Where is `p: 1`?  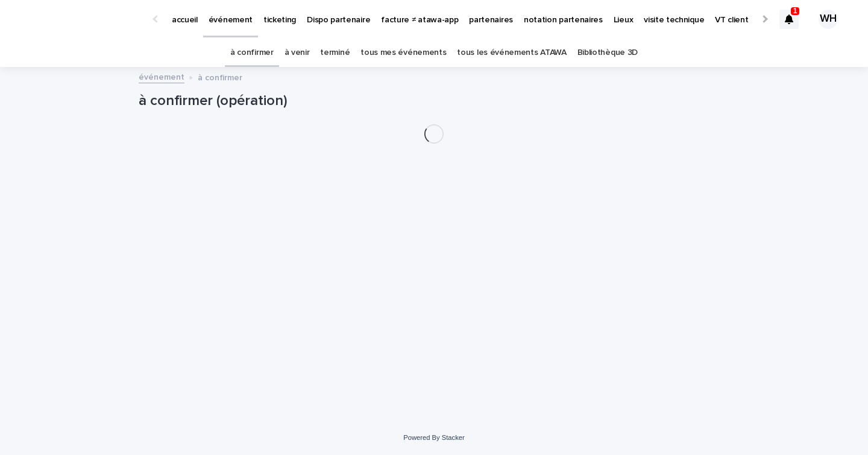 p: 1 is located at coordinates (795, 11).